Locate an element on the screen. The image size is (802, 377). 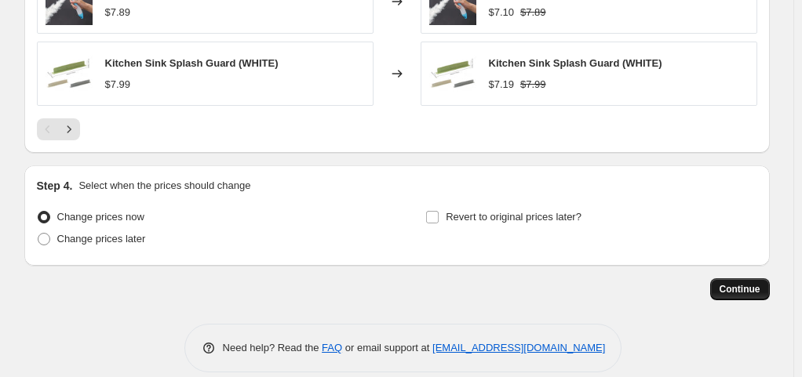
p: Select when the prices should change is located at coordinates (164, 186).